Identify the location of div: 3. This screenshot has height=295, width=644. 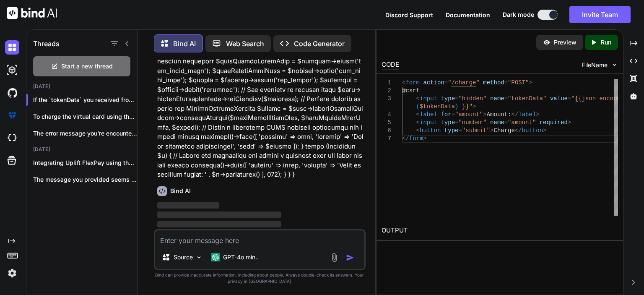
(386, 99).